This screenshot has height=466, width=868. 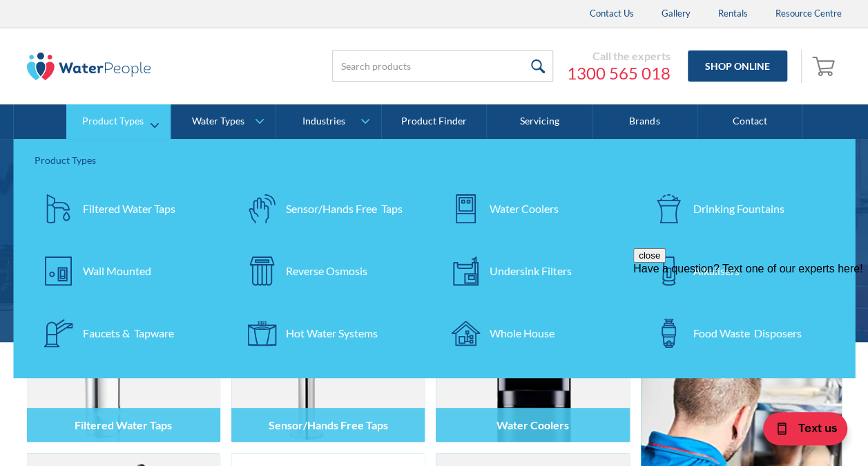 I want to click on a: Whole House, so click(x=536, y=333).